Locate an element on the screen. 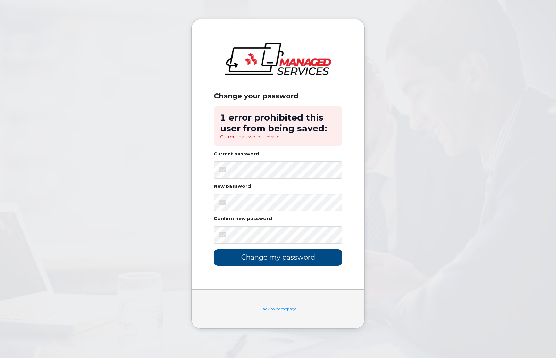  a: Back to homepage is located at coordinates (278, 309).